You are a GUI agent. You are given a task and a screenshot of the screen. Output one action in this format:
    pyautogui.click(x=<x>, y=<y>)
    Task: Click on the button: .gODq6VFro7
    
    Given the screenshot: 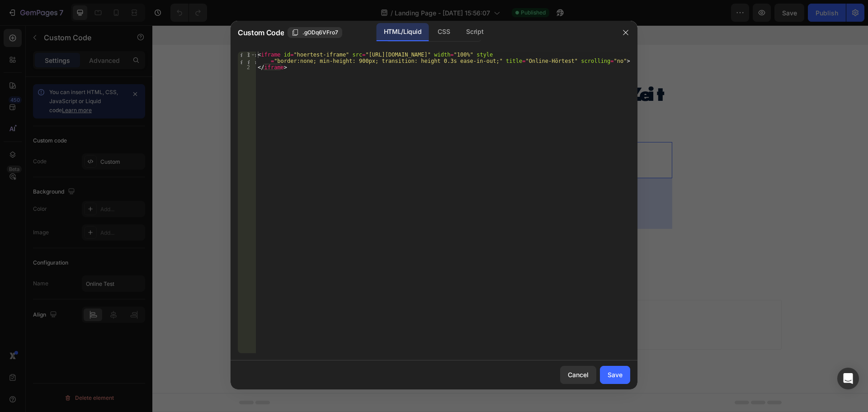 What is the action you would take?
    pyautogui.click(x=315, y=32)
    